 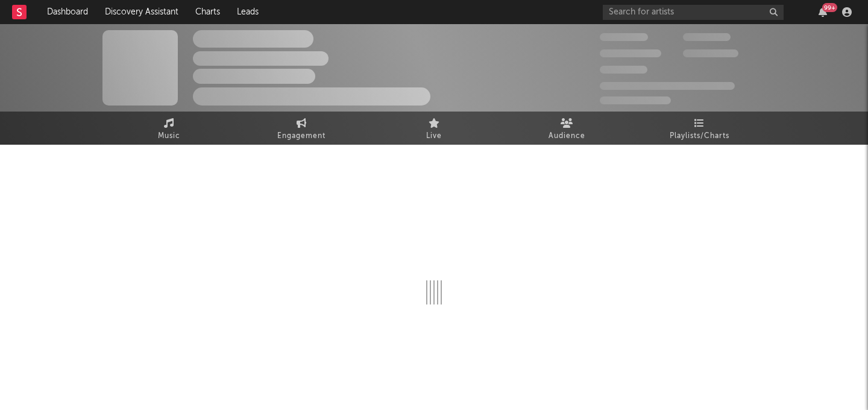 What do you see at coordinates (169, 127) in the screenshot?
I see `a: Music` at bounding box center [169, 127].